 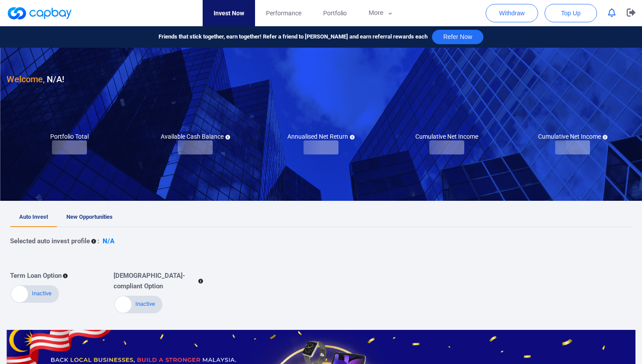 What do you see at coordinates (512, 13) in the screenshot?
I see `button: Withdraw` at bounding box center [512, 13].